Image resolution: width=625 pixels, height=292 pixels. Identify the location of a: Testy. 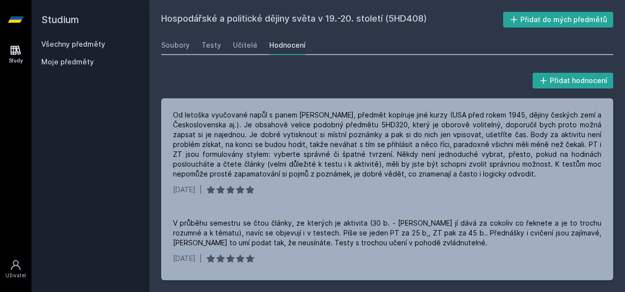
(211, 45).